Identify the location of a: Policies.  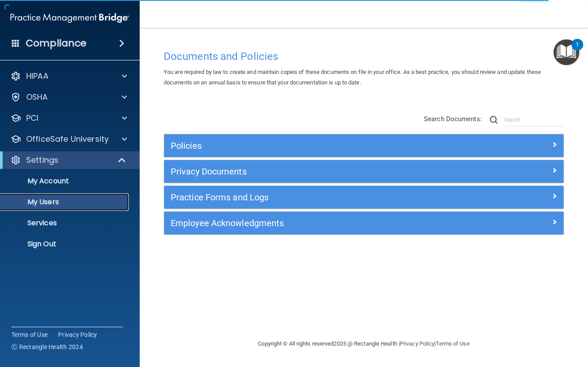
(364, 145).